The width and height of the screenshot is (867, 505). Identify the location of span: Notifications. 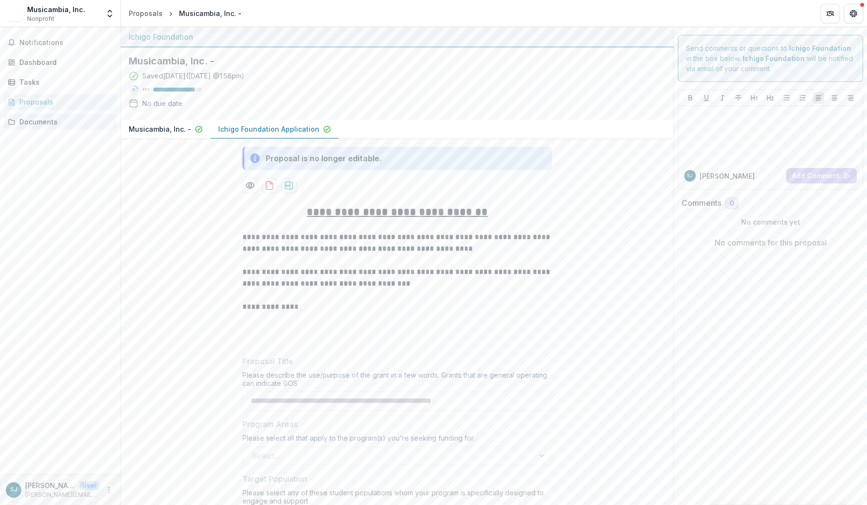
(66, 43).